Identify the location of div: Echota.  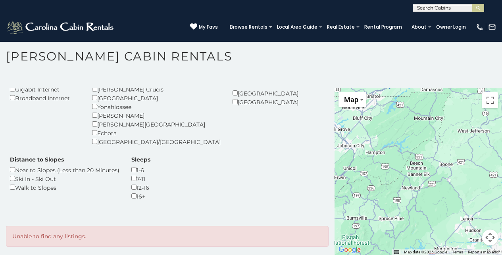
(156, 133).